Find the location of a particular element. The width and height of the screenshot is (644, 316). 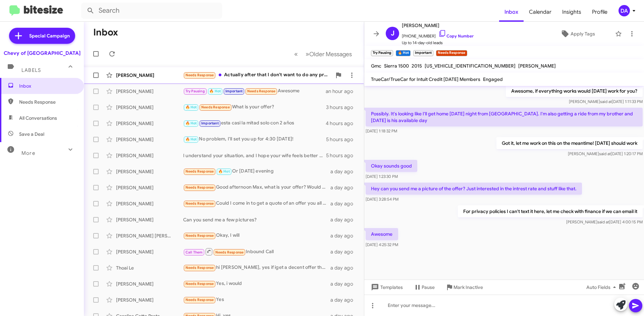

div: DA is located at coordinates (624, 11).